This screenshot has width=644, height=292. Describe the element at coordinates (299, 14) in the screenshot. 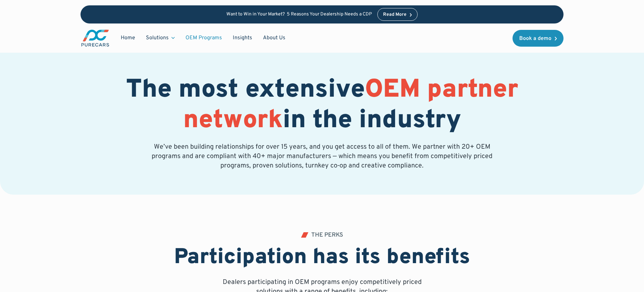

I see `p: Want to Win in Your Market? 5 Reasons Your Dealership Needs a CDP` at that location.